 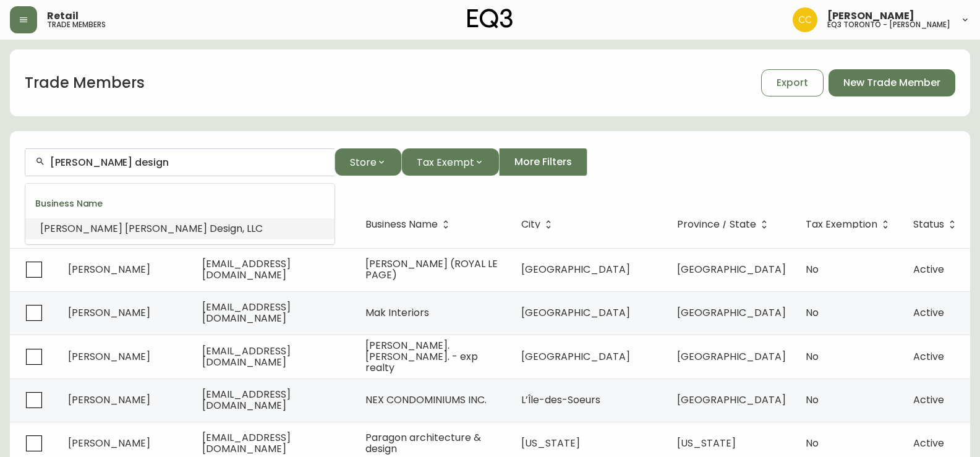 I want to click on span: Design, so click(x=226, y=228).